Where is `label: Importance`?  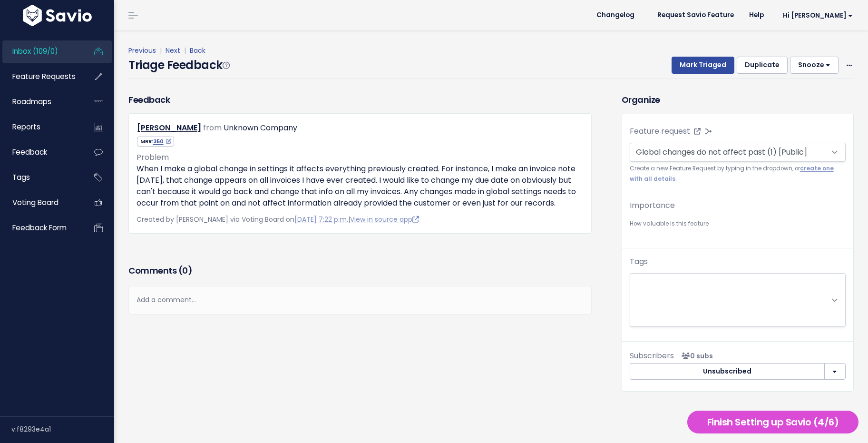 label: Importance is located at coordinates (652, 205).